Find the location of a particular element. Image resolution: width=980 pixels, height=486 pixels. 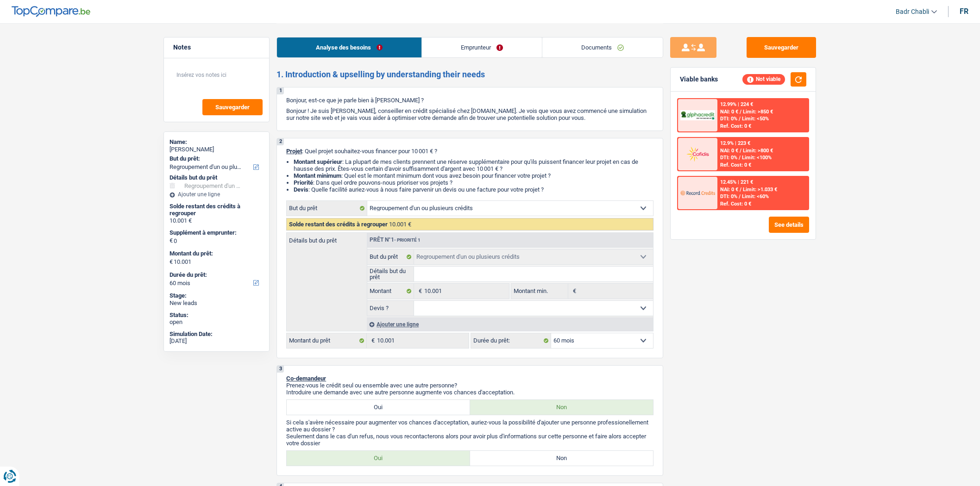

div: Détails but du prêt is located at coordinates (216, 178).